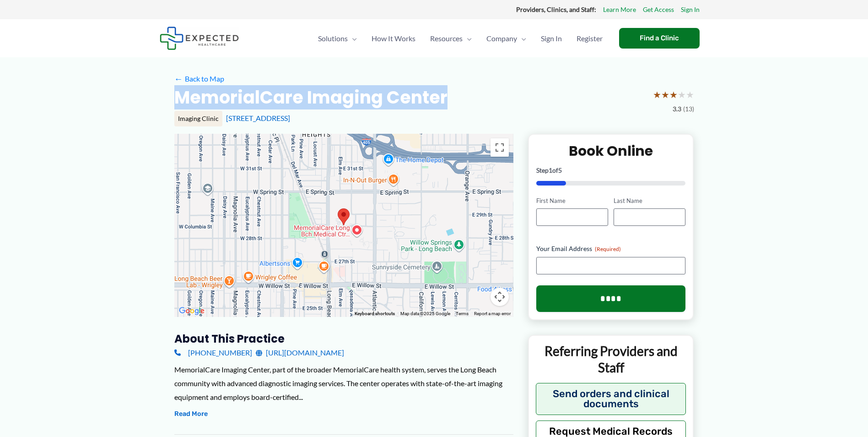 The image size is (868, 437). What do you see at coordinates (611, 170) in the screenshot?
I see `p: Step of` at bounding box center [611, 170].